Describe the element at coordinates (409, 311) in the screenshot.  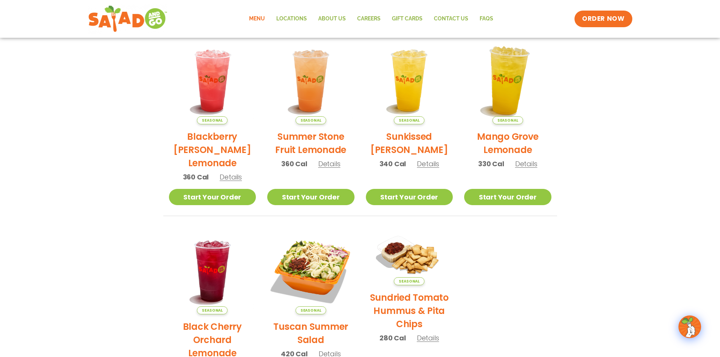
I see `h2: Sundried Tomato Hummus & Pita Chips` at that location.